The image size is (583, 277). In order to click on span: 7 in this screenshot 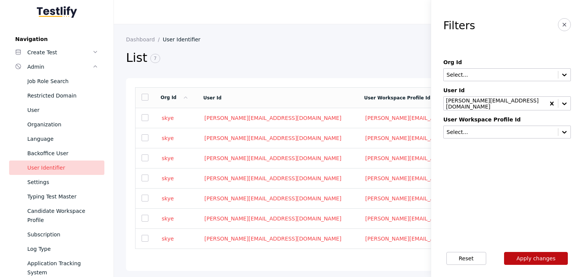, I will do `click(155, 58)`.